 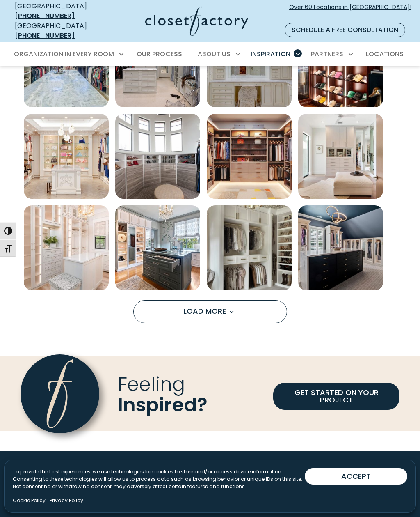 I want to click on span: Locations, so click(x=385, y=54).